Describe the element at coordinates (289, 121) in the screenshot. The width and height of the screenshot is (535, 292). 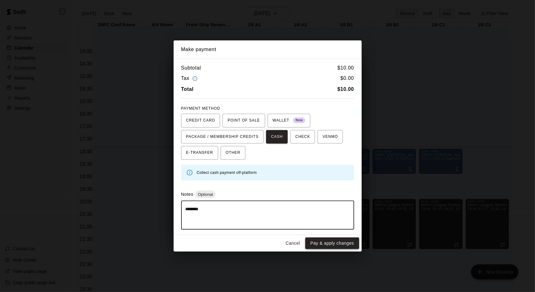
I see `span: WALLET` at that location.